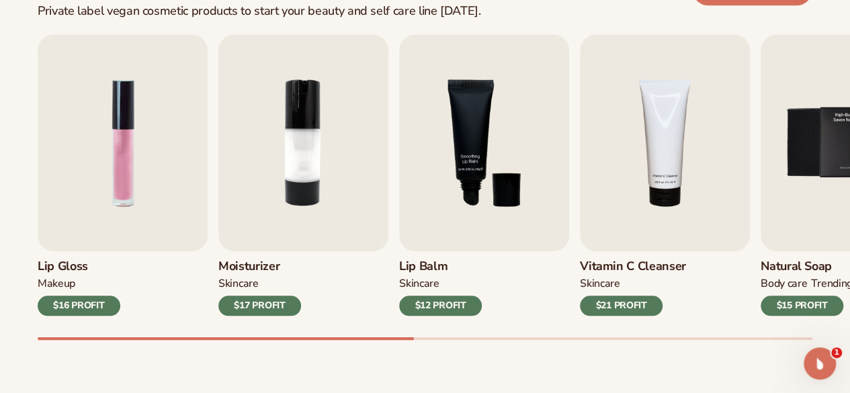  Describe the element at coordinates (259, 306) in the screenshot. I see `div: $17 PROFIT` at that location.